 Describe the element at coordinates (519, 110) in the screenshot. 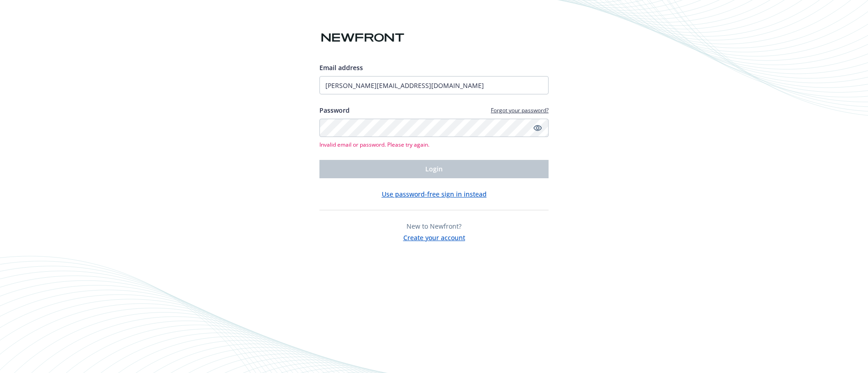

I see `a: Forgot your password?` at that location.